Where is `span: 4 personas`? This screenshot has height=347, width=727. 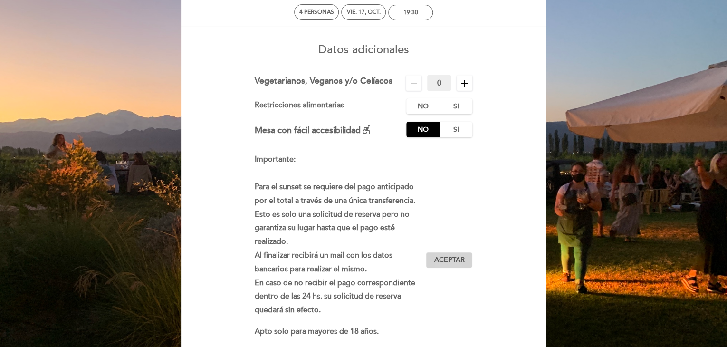
span: 4 personas is located at coordinates (316, 12).